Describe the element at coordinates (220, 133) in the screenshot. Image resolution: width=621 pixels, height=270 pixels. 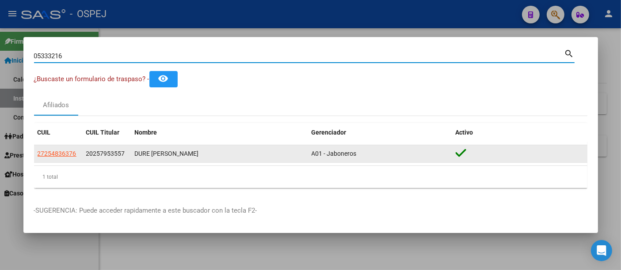
I see `datatable-header-cell: Nombre` at that location.